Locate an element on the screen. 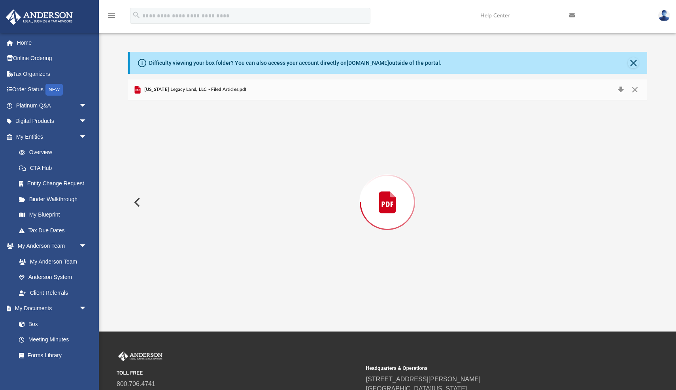  button: Download is located at coordinates (621, 90).